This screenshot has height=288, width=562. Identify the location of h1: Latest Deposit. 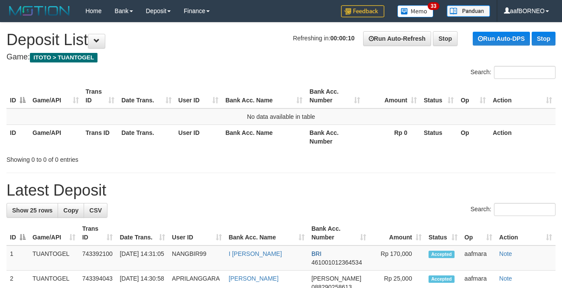
(281, 190).